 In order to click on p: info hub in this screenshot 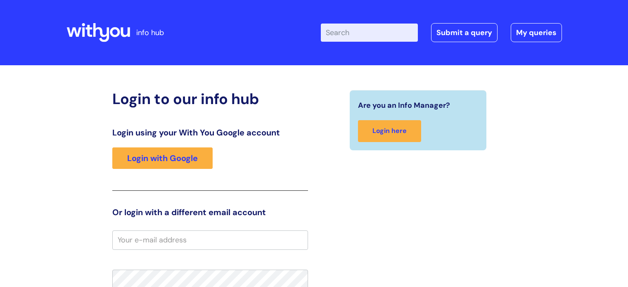, I will do `click(150, 33)`.